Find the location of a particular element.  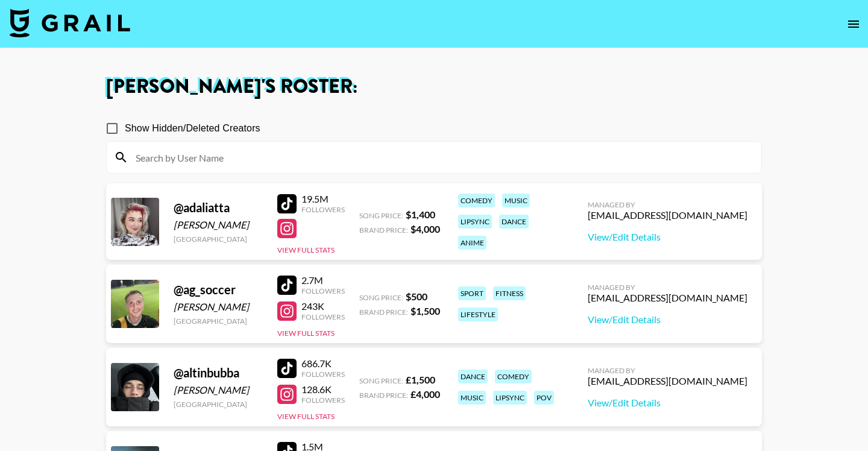

div: 686.7K is located at coordinates (323, 364).